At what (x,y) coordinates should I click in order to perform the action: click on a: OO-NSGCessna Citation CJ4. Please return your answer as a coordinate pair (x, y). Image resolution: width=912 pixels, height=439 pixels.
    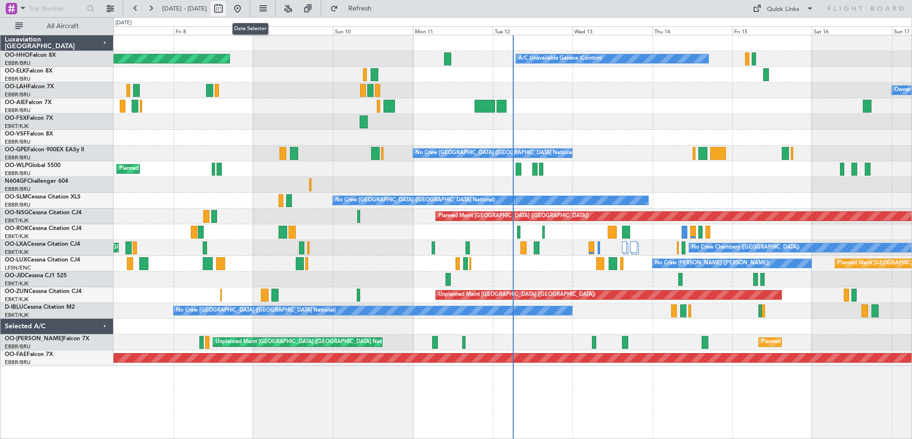
    Looking at the image, I should click on (43, 213).